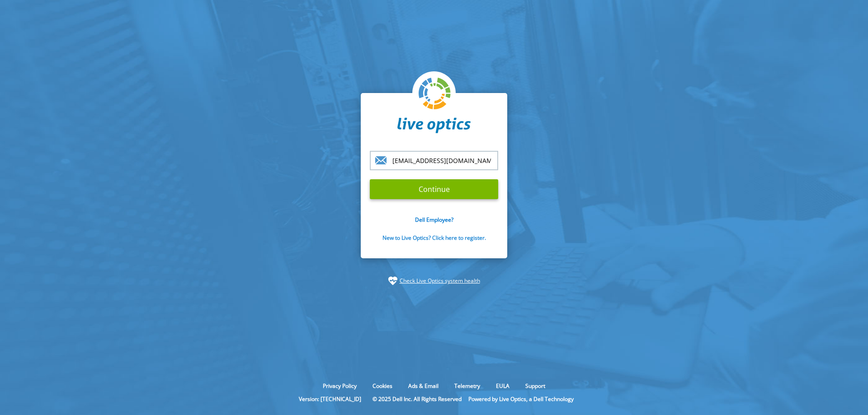 The height and width of the screenshot is (415, 868). I want to click on a: EULA, so click(503, 386).